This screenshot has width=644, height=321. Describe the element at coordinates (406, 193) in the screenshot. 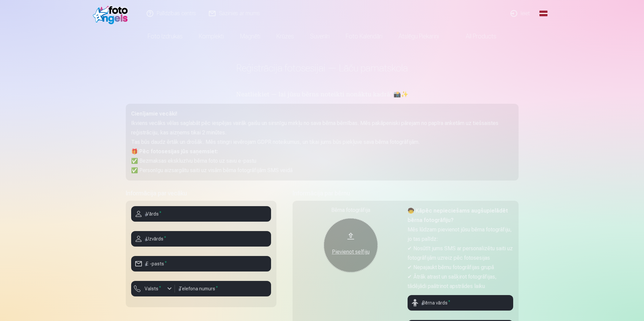

I see `h5: Informācija par bērnu` at that location.